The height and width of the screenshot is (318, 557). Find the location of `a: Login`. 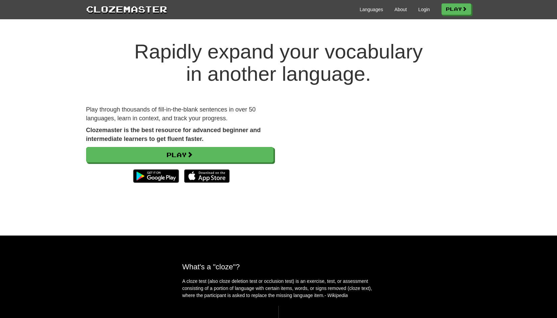

a: Login is located at coordinates (424, 9).